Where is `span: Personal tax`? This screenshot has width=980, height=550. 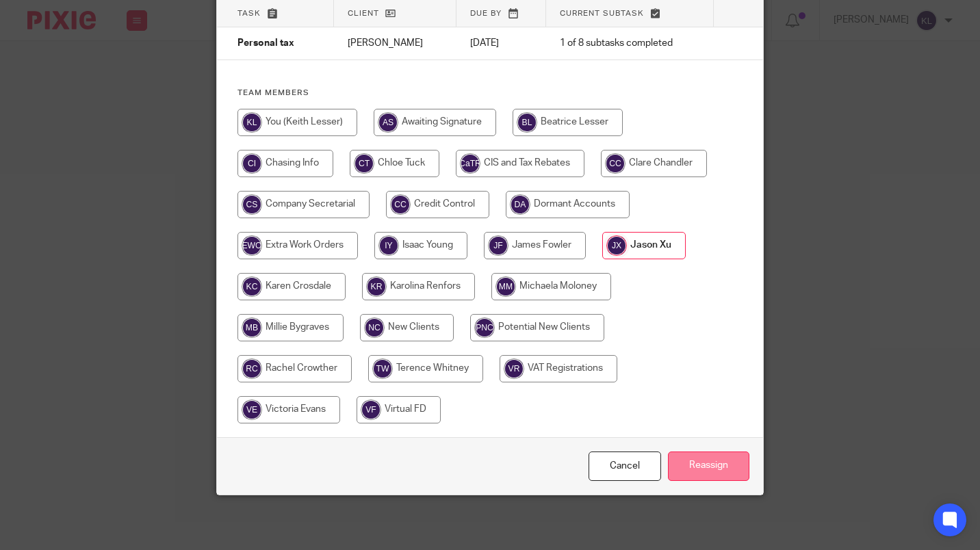
span: Personal tax is located at coordinates (265, 44).